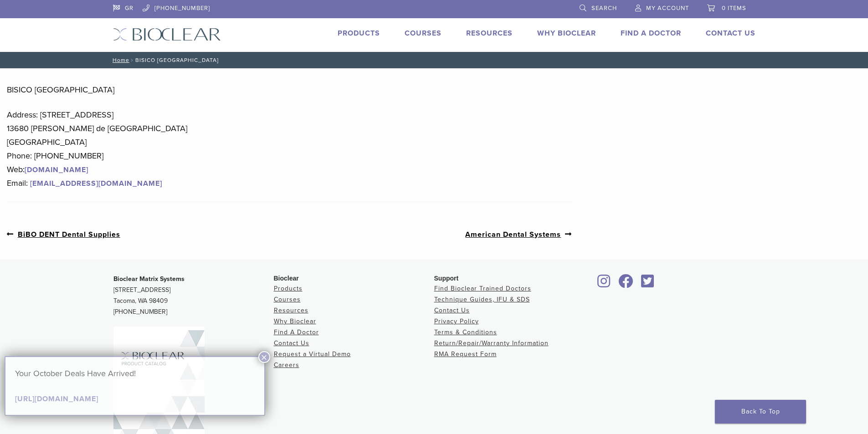  Describe the element at coordinates (465, 354) in the screenshot. I see `a: RMA Request Form` at that location.